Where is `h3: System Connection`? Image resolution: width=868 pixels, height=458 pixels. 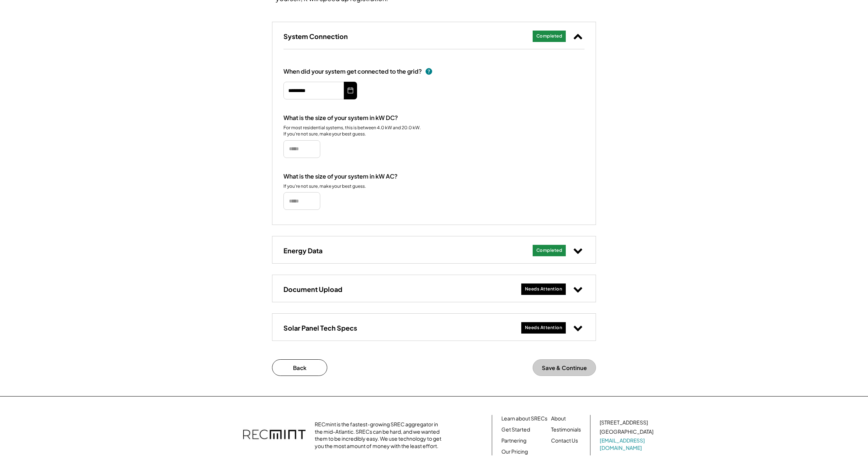 h3: System Connection is located at coordinates (316, 36).